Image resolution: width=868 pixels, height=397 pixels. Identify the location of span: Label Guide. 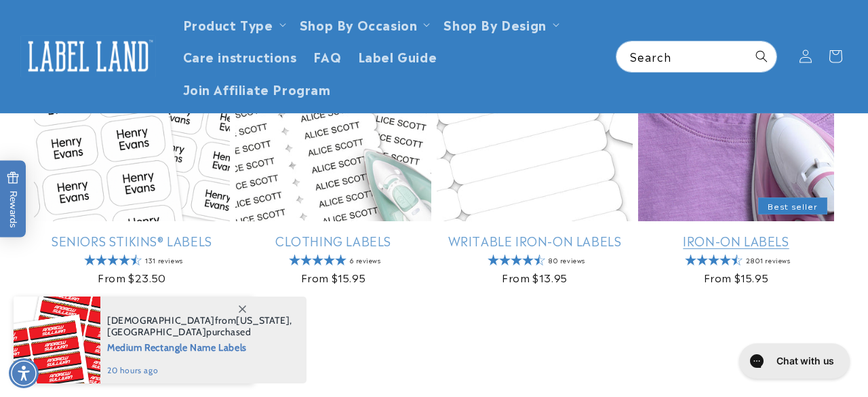
(397, 55).